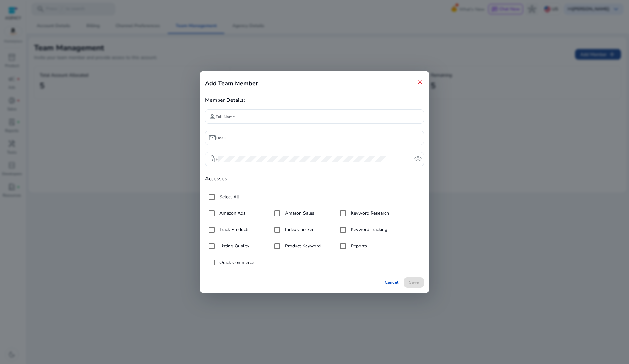  What do you see at coordinates (391, 282) in the screenshot?
I see `button: Cancel` at bounding box center [391, 282].